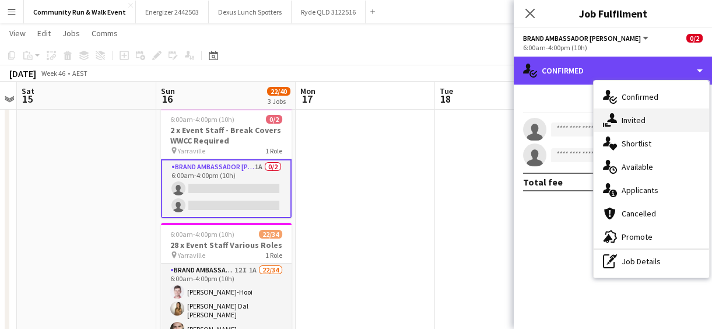 This screenshot has width=712, height=329. I want to click on span: Available, so click(638, 167).